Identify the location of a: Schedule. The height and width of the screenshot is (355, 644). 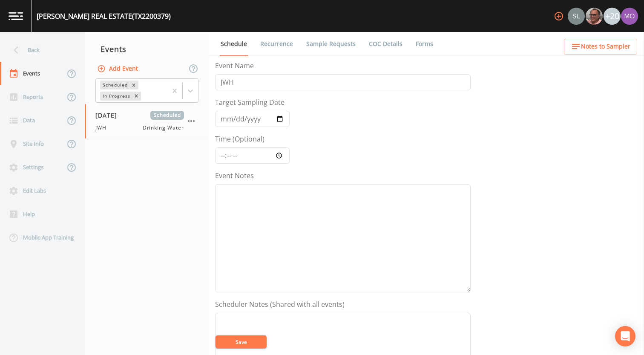
(234, 44).